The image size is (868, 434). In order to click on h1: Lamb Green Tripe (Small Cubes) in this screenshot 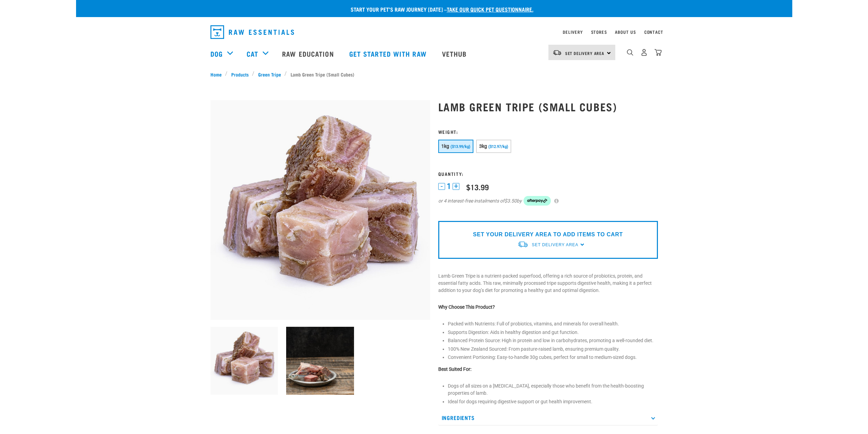, I will do `click(548, 106)`.